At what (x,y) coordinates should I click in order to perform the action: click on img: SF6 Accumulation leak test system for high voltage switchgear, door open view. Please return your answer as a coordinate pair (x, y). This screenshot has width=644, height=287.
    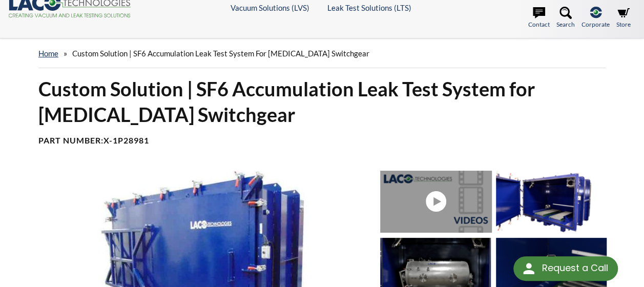
    Looking at the image, I should click on (551, 201).